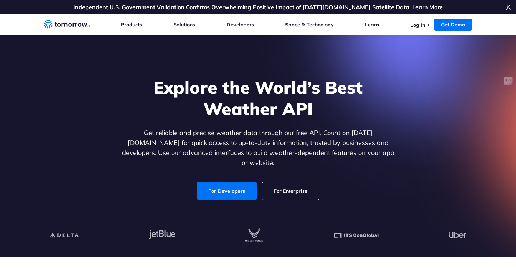  What do you see at coordinates (290, 191) in the screenshot?
I see `a: For Enterprise` at bounding box center [290, 191].